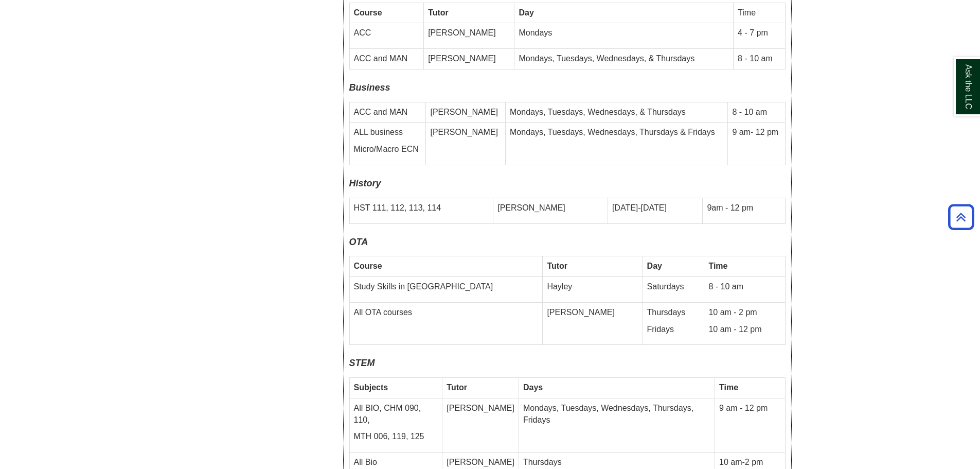 The width and height of the screenshot is (980, 469). I want to click on i: History, so click(366, 183).